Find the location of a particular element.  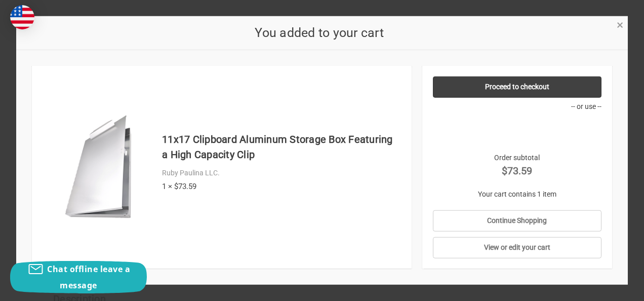

button: Chat offline leave a message is located at coordinates (79, 277).